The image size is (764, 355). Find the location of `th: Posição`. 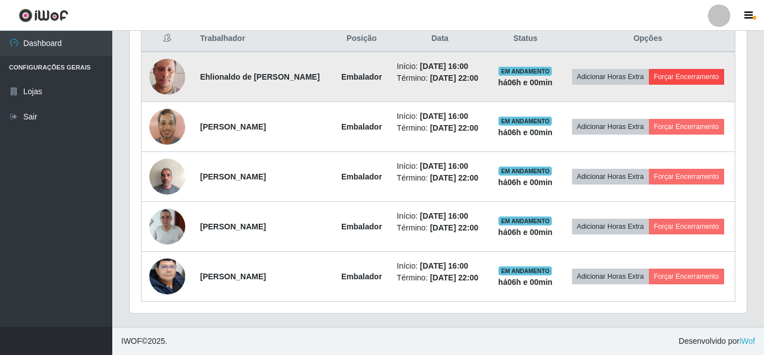

th: Posição is located at coordinates (361, 39).